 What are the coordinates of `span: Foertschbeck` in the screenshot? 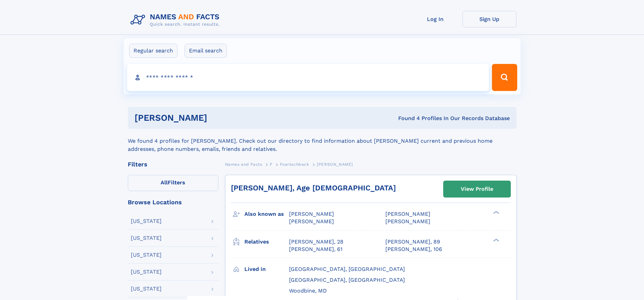 It's located at (294, 164).